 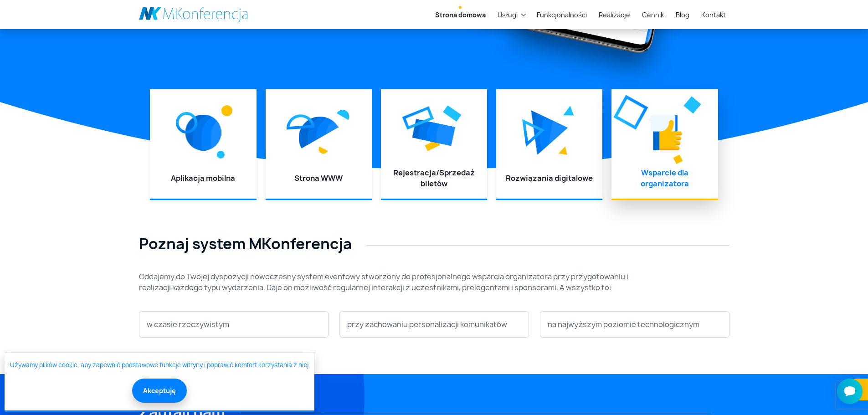 What do you see at coordinates (434, 178) in the screenshot?
I see `a: Rejestracja/Sprzedaż biletów` at bounding box center [434, 178].